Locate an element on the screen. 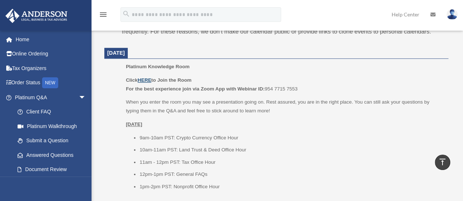  a: Client FAQ is located at coordinates (53, 112).